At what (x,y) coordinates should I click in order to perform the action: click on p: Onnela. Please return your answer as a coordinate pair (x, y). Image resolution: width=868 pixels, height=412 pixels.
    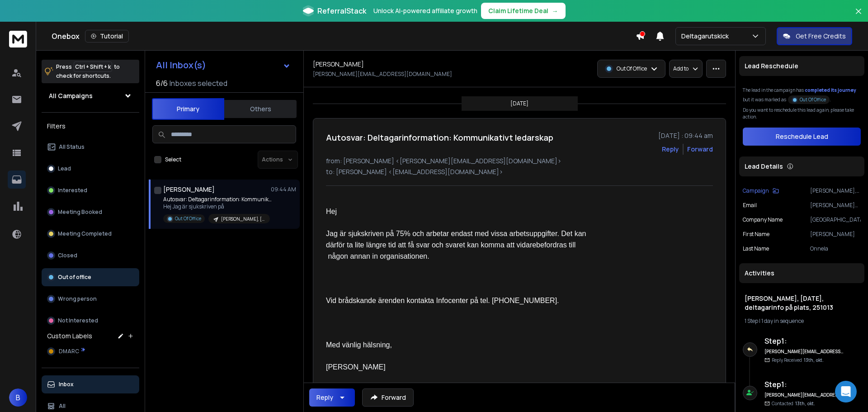
    Looking at the image, I should click on (836, 249).